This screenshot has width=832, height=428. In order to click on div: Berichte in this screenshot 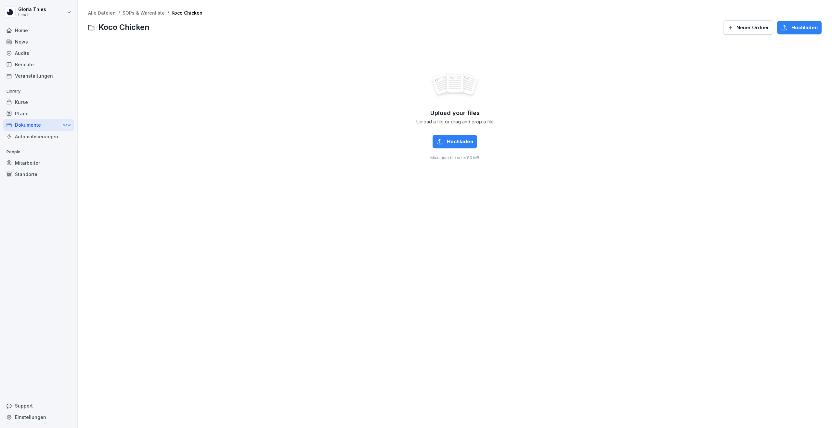, I will do `click(39, 64)`.